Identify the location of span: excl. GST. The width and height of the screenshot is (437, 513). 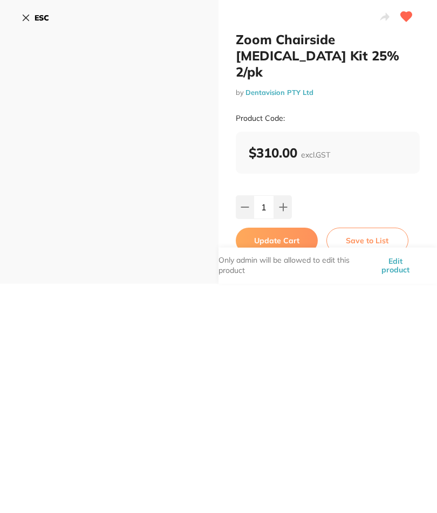
(315, 155).